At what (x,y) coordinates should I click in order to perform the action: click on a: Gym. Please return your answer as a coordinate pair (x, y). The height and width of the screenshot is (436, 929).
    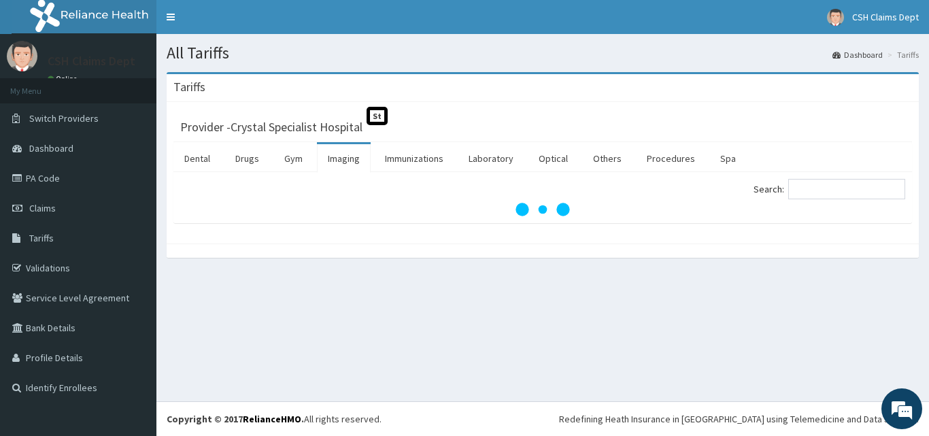
    Looking at the image, I should click on (293, 159).